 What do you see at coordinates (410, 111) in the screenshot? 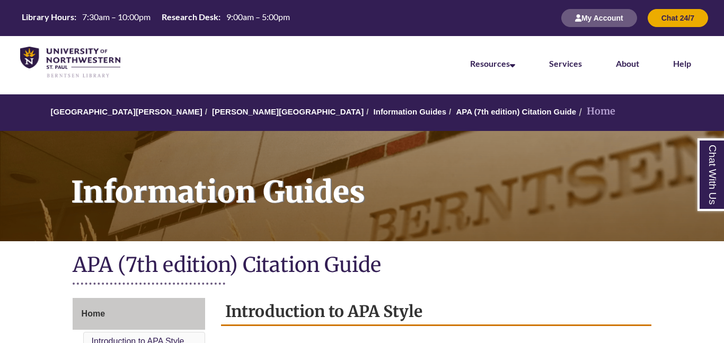
I see `a: Information Guides` at bounding box center [410, 111].